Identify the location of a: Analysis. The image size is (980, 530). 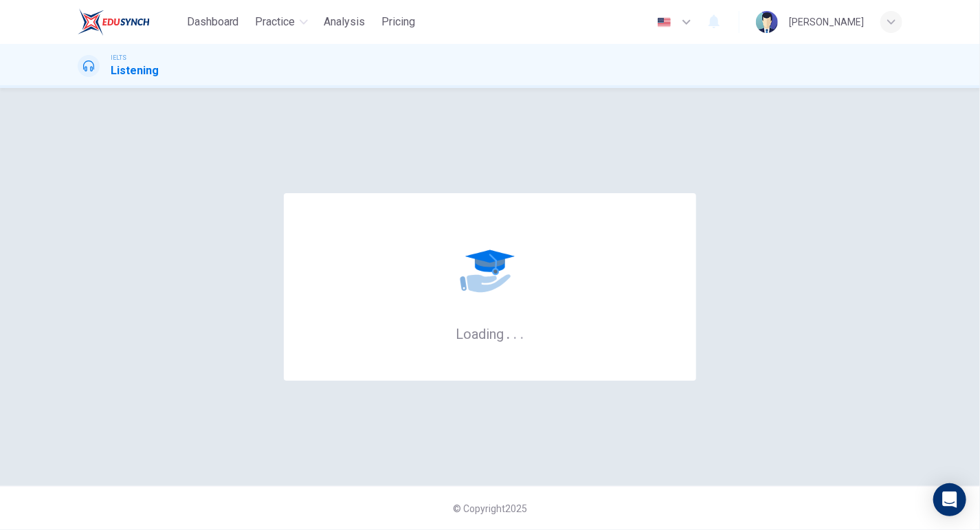
(345, 22).